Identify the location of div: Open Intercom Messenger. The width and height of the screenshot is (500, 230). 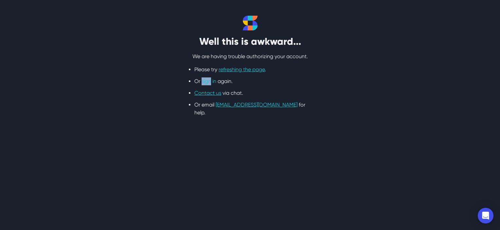
(486, 216).